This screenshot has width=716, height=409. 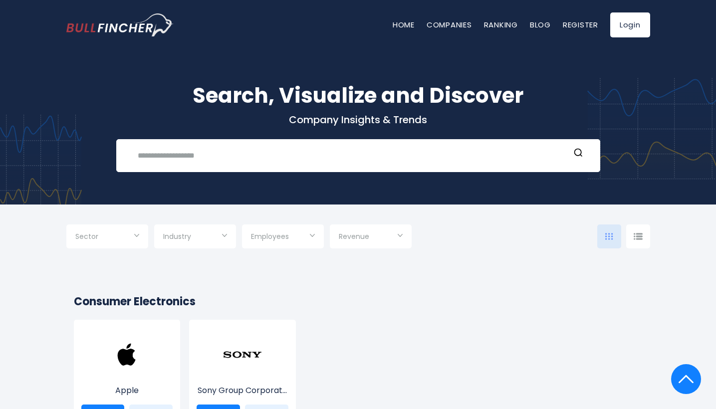 I want to click on a: Home, so click(x=404, y=24).